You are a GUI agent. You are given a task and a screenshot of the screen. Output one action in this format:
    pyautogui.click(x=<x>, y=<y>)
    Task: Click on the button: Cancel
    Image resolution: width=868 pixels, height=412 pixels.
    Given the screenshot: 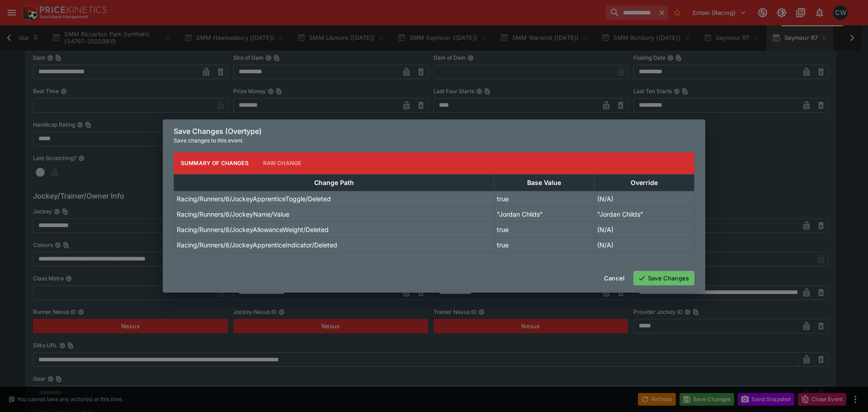 What is the action you would take?
    pyautogui.click(x=614, y=278)
    